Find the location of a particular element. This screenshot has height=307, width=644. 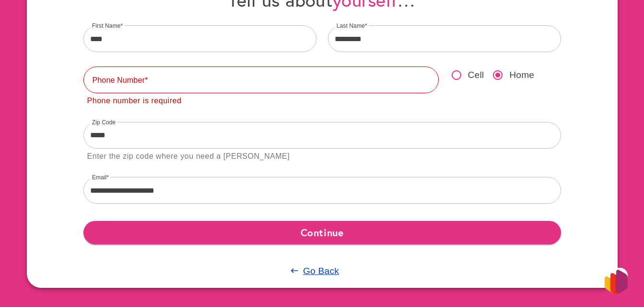

span: Continue is located at coordinates (322, 232).